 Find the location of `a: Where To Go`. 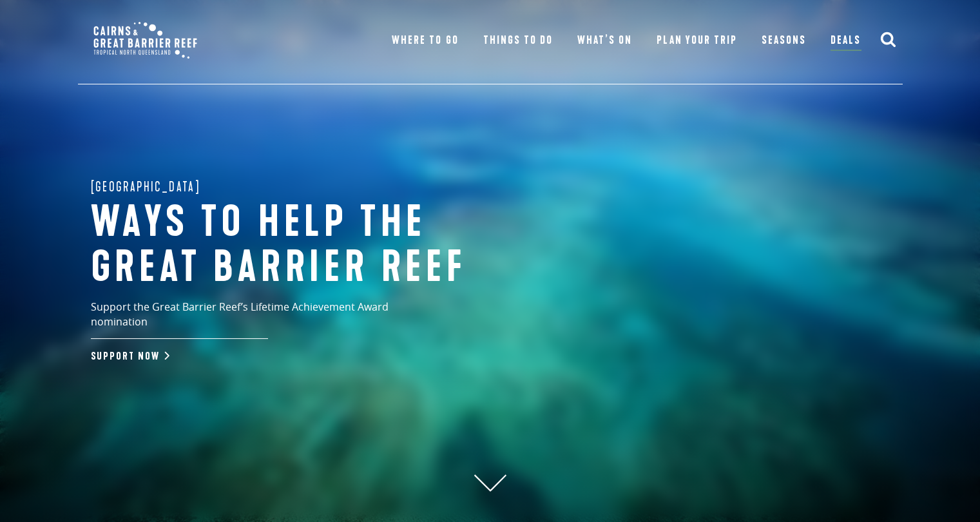

a: Where To Go is located at coordinates (425, 41).